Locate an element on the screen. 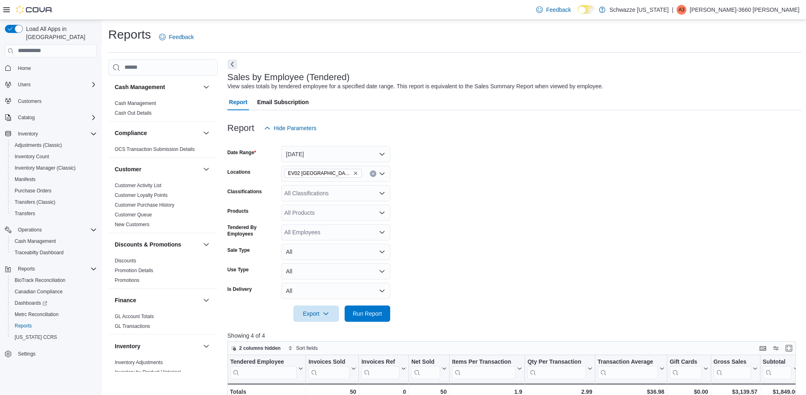 Image resolution: width=806 pixels, height=395 pixels. button: Metrc Reconciliation is located at coordinates (54, 315).